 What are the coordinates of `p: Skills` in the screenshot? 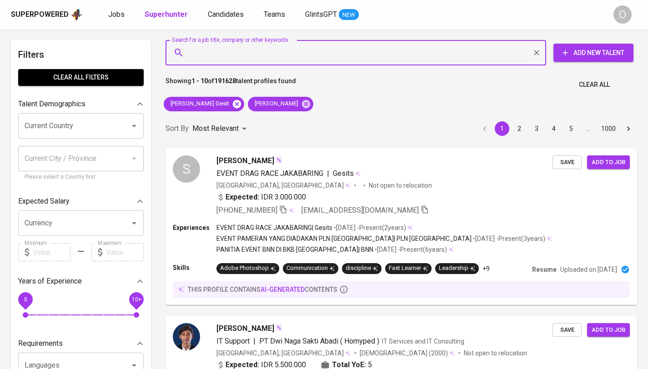 It's located at (195, 268).